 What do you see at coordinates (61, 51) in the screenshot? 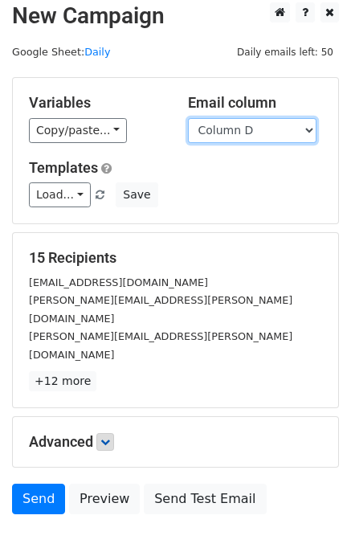
I see `small: Google Sheet:` at bounding box center [61, 51].